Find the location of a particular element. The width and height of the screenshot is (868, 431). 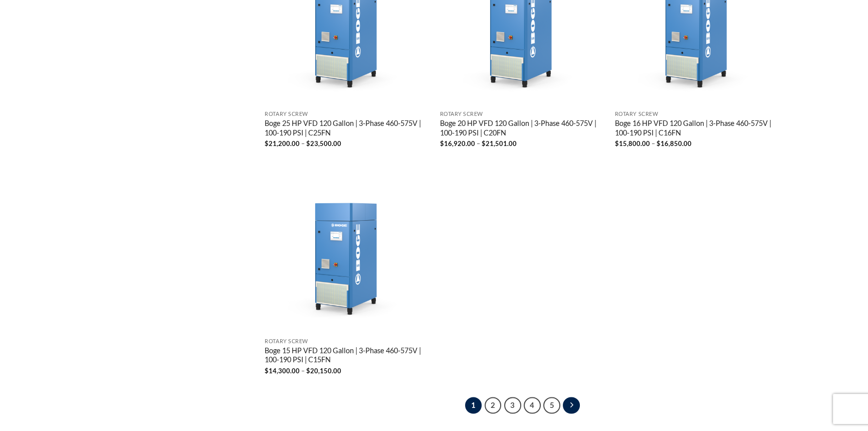

a: Boge 15 HP VFD 120 Gallon | 3-Phase 460-575V | 100-190 PSI | C15FN is located at coordinates (347, 356).